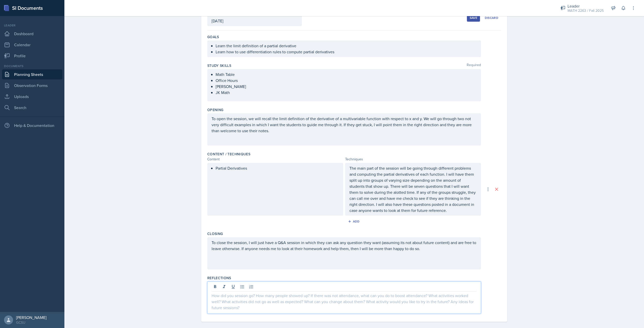  I want to click on a: Search, so click(32, 108).